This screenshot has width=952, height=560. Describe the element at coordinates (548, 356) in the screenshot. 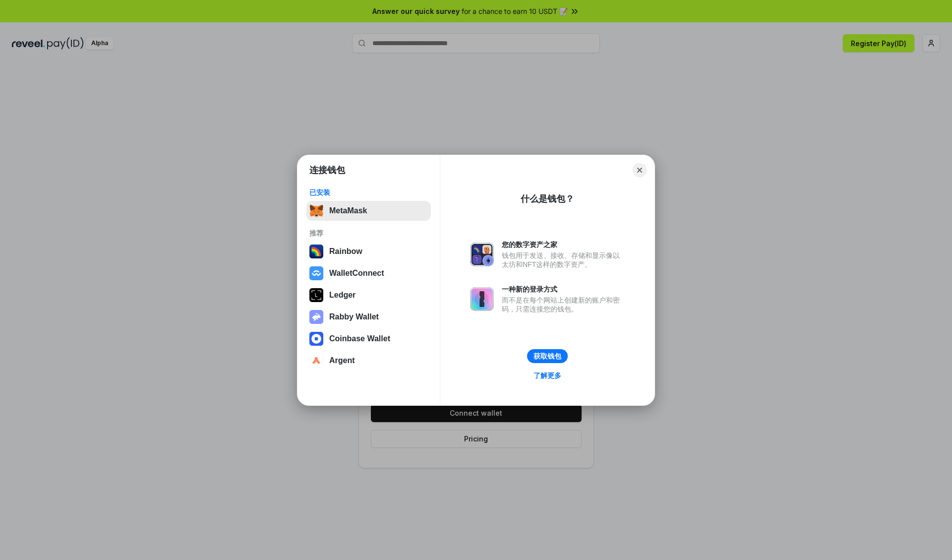

I see `button: 获取钱包` at that location.